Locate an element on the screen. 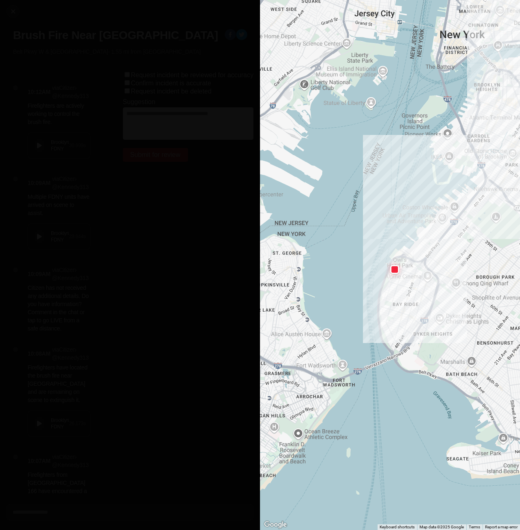  a: Open this area in Google Maps (opens a new window) is located at coordinates (275, 525).